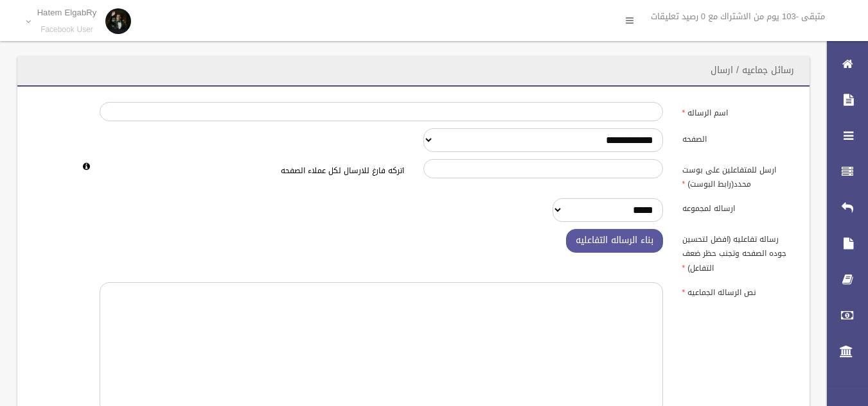 The height and width of the screenshot is (406, 868). Describe the element at coordinates (614, 240) in the screenshot. I see `button: بناء الرساله التفاعليه` at that location.